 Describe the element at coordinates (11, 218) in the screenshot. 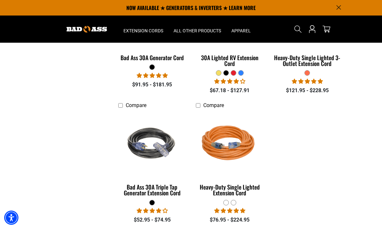

I see `div: Accessibility Menu` at that location.